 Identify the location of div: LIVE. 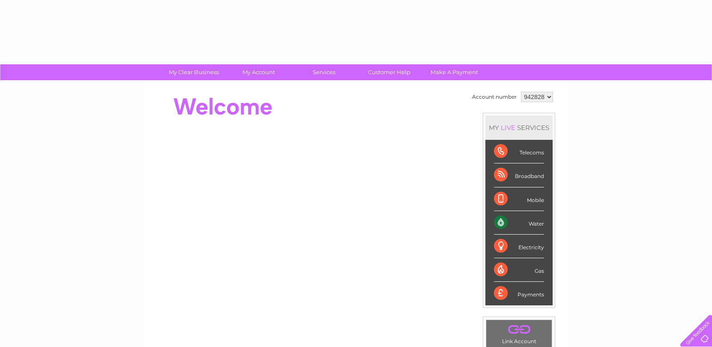
(508, 127).